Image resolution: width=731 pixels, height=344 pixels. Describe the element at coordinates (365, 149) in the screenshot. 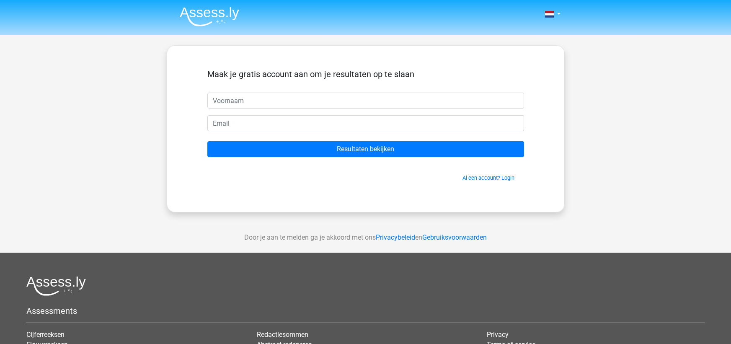

I see `input: Resultaten bekijken` at that location.